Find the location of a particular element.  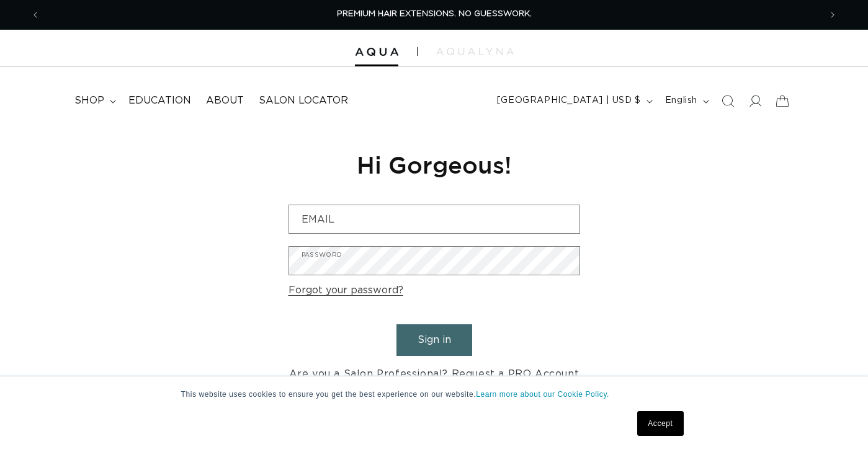

p: This website uses cookies to ensure you get the best experience on our website. is located at coordinates (434, 394).